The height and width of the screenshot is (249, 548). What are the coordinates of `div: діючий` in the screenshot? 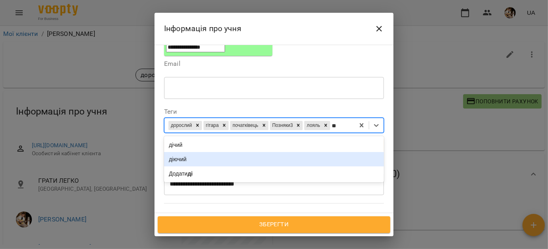 It's located at (274, 159).